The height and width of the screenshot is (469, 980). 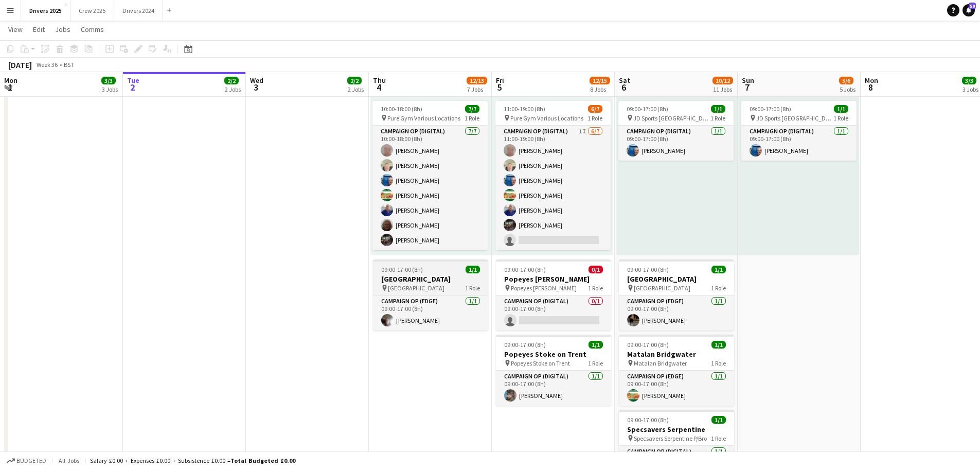 I want to click on app-card-role: Campaign Op (Digital)0/109:00-17:00 (8h), so click(x=554, y=313).